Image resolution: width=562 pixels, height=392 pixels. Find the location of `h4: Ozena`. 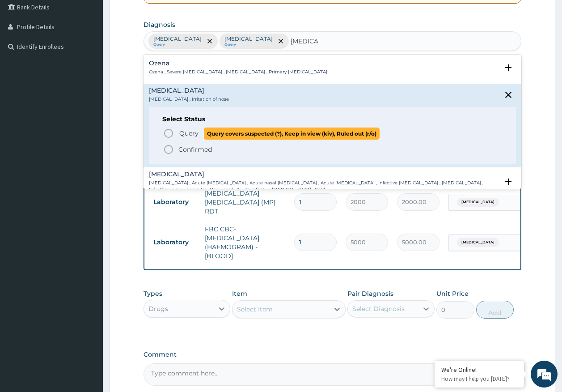

h4: Ozena is located at coordinates (238, 63).